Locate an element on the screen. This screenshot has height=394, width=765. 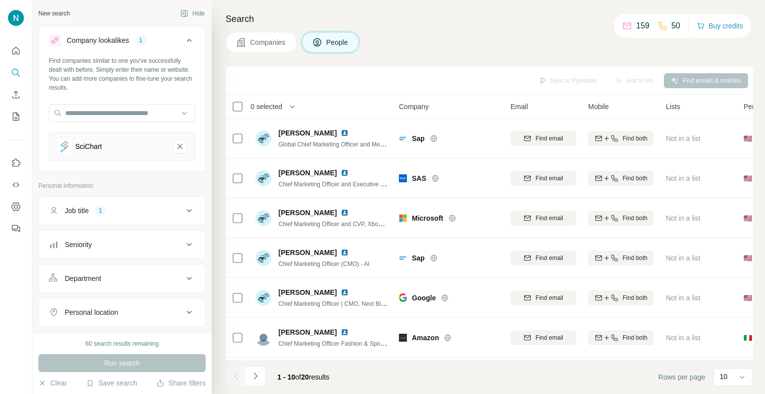
p: Personal information is located at coordinates (122, 186).